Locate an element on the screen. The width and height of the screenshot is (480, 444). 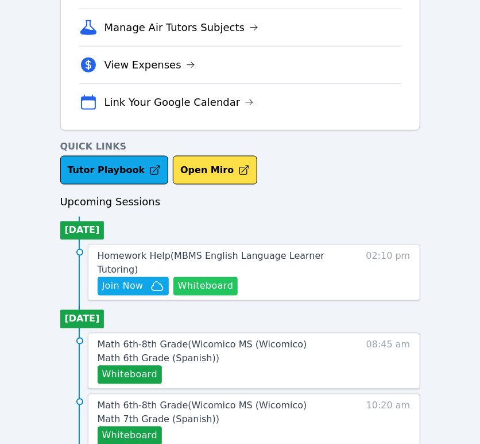
a: Manage Air Tutors Subjects is located at coordinates (182, 28).